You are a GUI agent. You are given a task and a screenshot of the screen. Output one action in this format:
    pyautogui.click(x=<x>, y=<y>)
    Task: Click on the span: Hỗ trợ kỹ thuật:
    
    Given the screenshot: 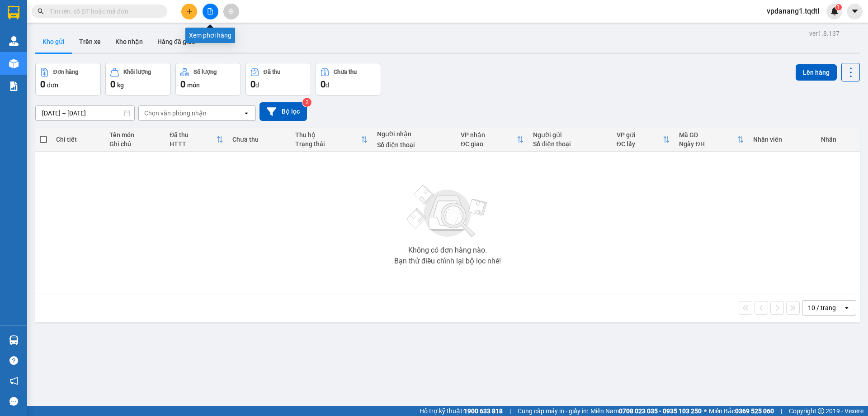 What is the action you would take?
    pyautogui.click(x=461, y=411)
    